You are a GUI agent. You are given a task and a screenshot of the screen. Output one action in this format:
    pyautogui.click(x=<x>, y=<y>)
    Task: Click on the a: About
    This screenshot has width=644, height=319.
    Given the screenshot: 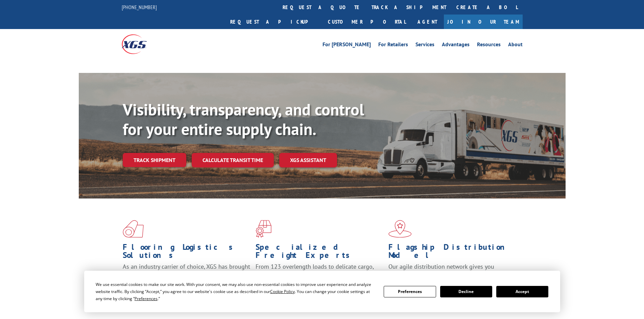 What is the action you would take?
    pyautogui.click(x=515, y=45)
    